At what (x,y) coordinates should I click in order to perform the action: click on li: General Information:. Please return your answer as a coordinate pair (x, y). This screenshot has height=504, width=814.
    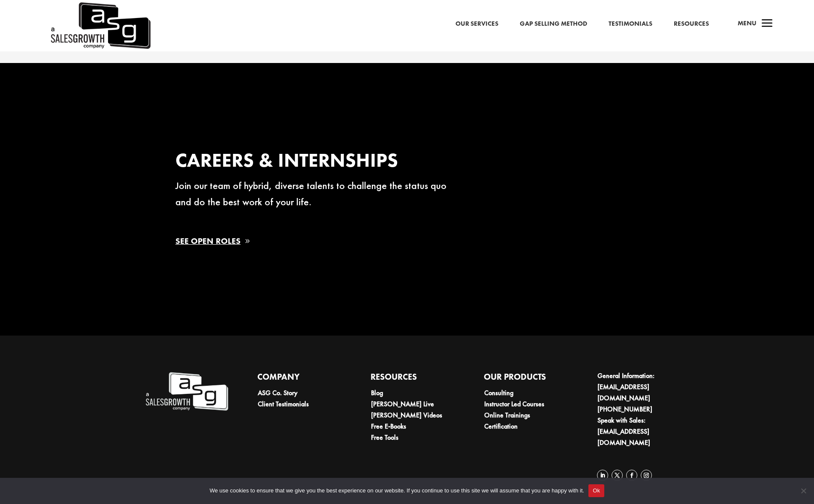
    Looking at the image, I should click on (639, 387).